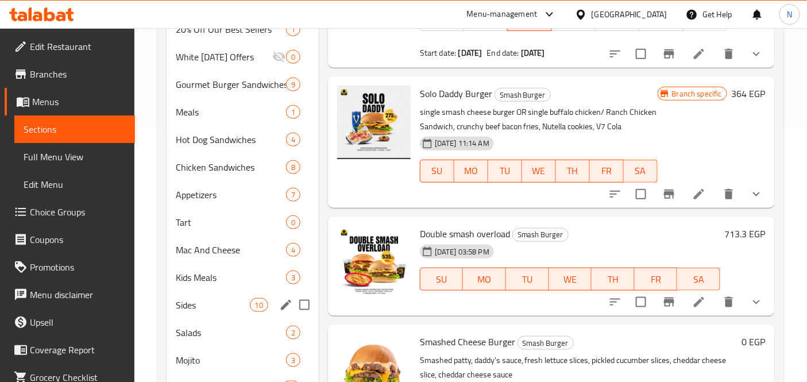  What do you see at coordinates (242, 140) in the screenshot?
I see `div: Hot Dog Sandwiches4` at bounding box center [242, 140].